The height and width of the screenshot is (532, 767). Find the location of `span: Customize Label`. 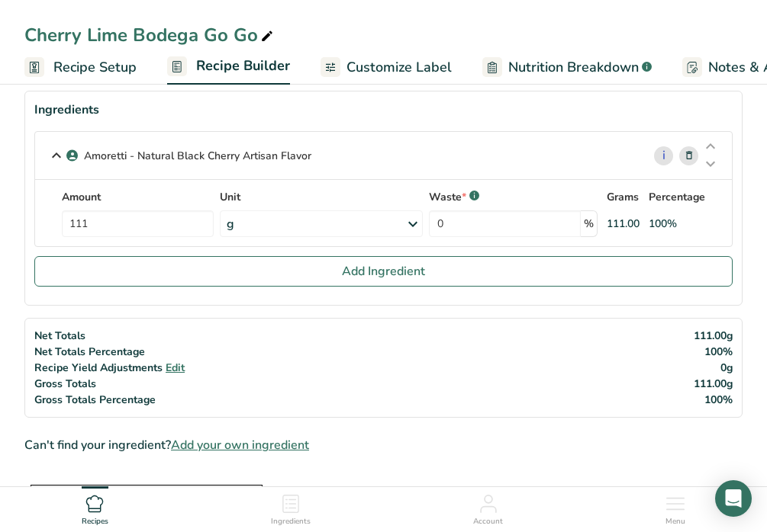

span: Customize Label is located at coordinates (399, 67).